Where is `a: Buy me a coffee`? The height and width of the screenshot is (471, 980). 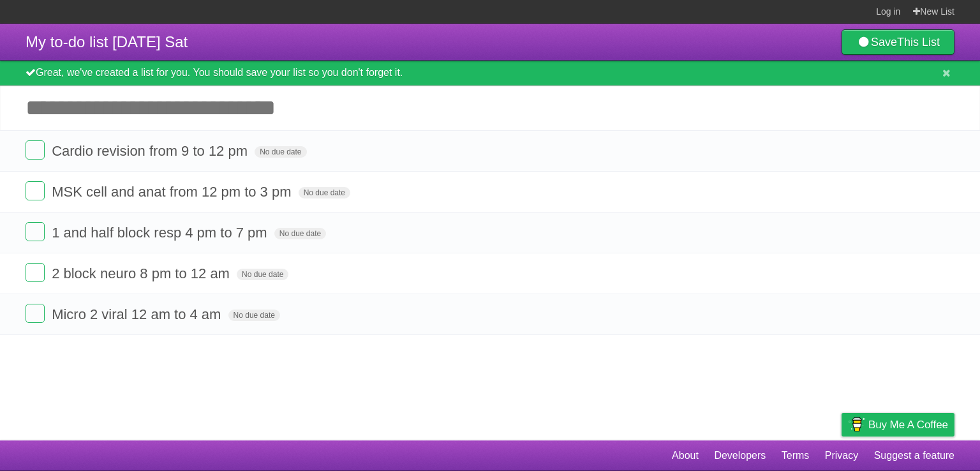 a: Buy me a coffee is located at coordinates (898, 424).